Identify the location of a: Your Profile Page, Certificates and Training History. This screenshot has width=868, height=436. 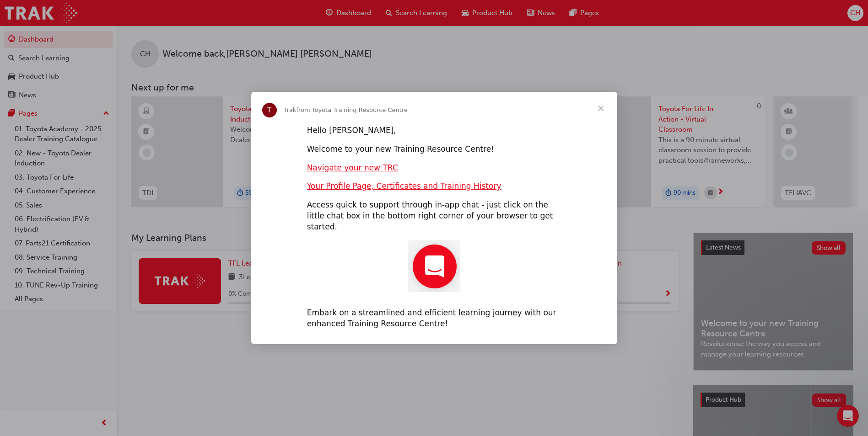
(404, 186).